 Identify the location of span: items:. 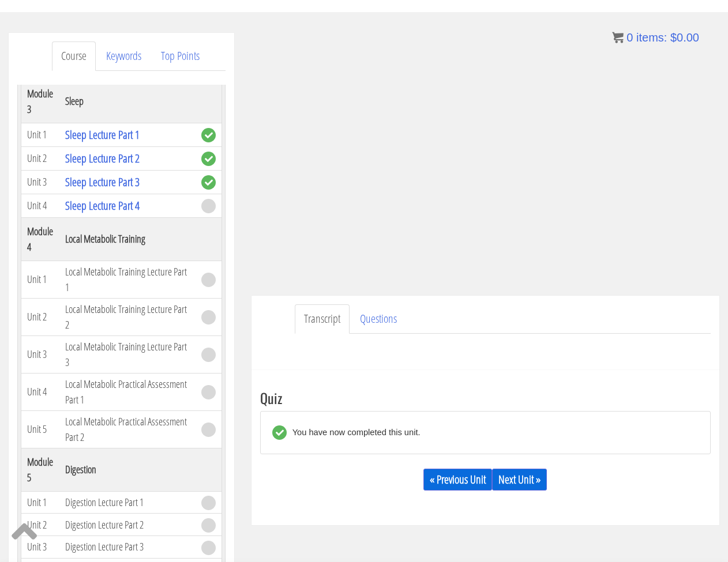
(651, 37).